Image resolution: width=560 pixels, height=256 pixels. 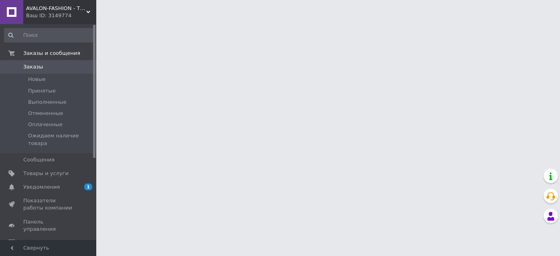 I want to click on span: Отзывы, so click(x=34, y=243).